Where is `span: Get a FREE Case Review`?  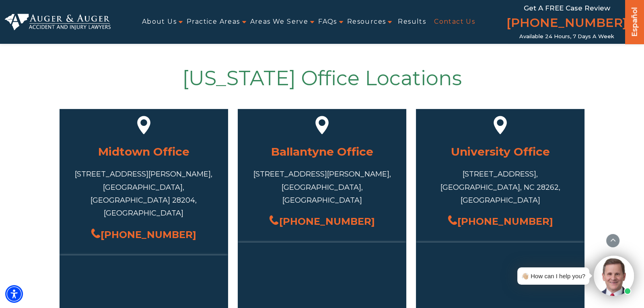
span: Get a FREE Case Review is located at coordinates (567, 8).